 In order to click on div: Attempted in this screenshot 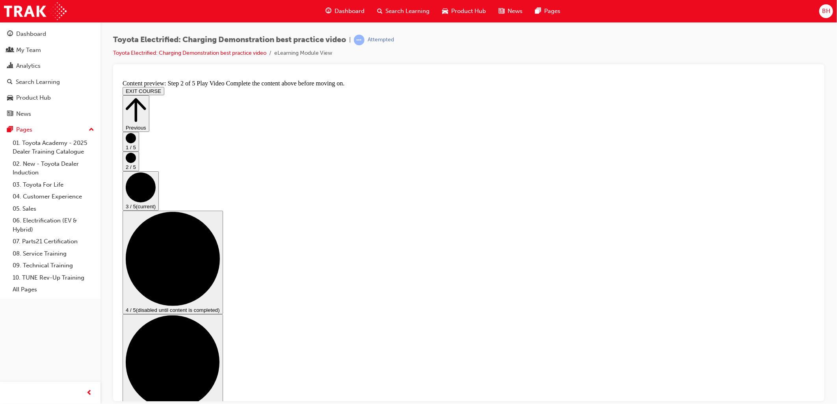, I will do `click(381, 40)`.